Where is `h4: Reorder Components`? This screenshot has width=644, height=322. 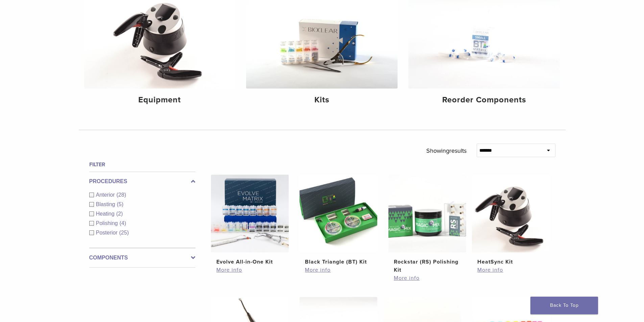
h4: Reorder Components is located at coordinates (484, 100).